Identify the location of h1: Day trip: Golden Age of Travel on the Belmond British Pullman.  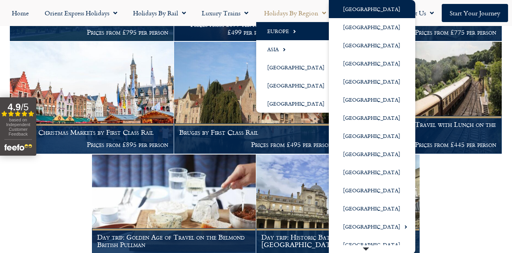
(174, 241).